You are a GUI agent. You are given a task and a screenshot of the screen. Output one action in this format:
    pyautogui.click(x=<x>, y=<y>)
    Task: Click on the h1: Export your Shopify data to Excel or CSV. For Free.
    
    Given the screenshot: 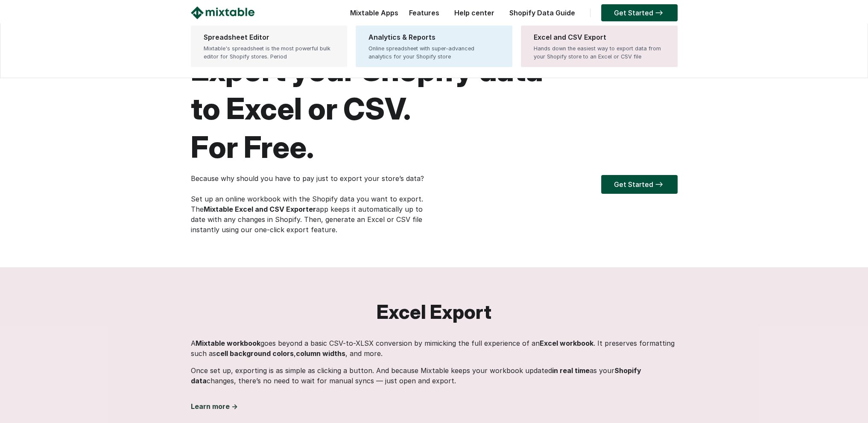 What is the action you would take?
    pyautogui.click(x=434, y=108)
    